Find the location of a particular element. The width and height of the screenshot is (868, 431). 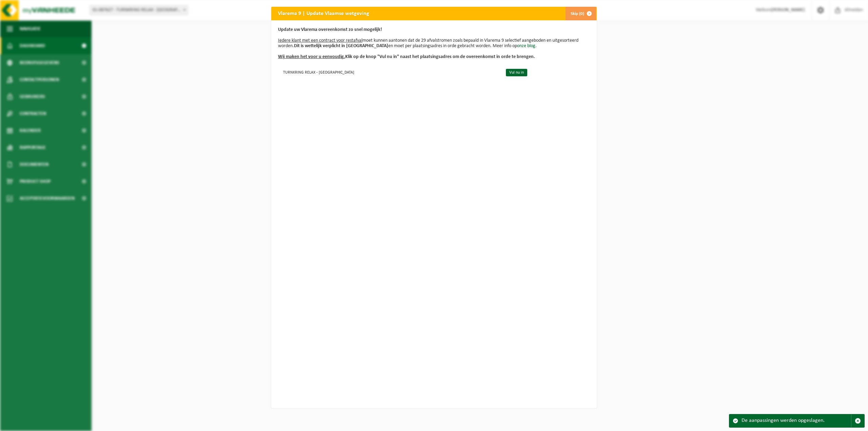

button: Skip (0) is located at coordinates (581, 13).